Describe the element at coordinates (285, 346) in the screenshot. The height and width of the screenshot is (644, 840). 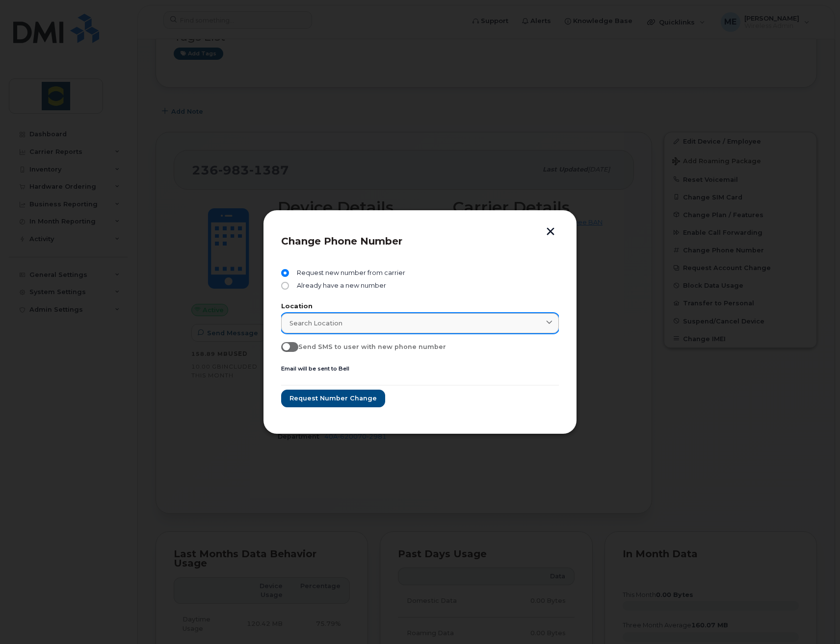
I see `input: Send SMS to user with new phone number` at that location.